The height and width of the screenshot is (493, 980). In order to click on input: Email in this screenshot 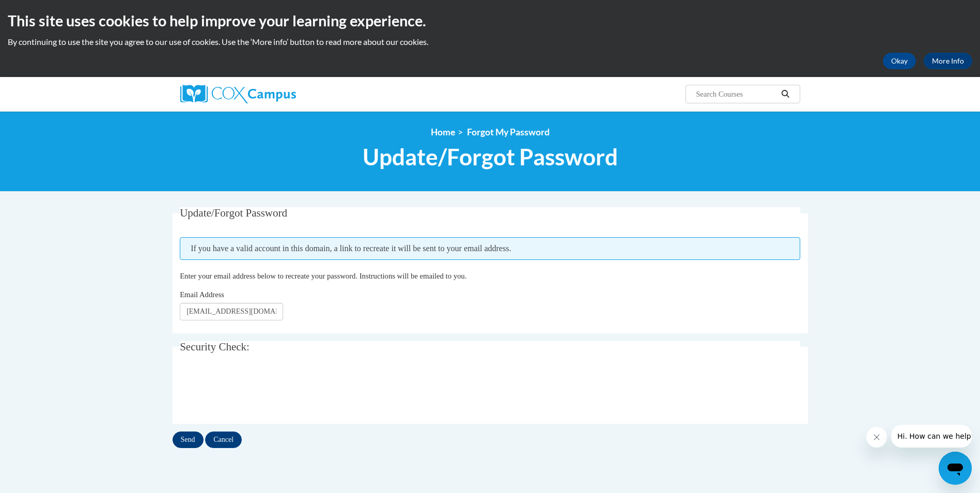, I will do `click(232, 312)`.